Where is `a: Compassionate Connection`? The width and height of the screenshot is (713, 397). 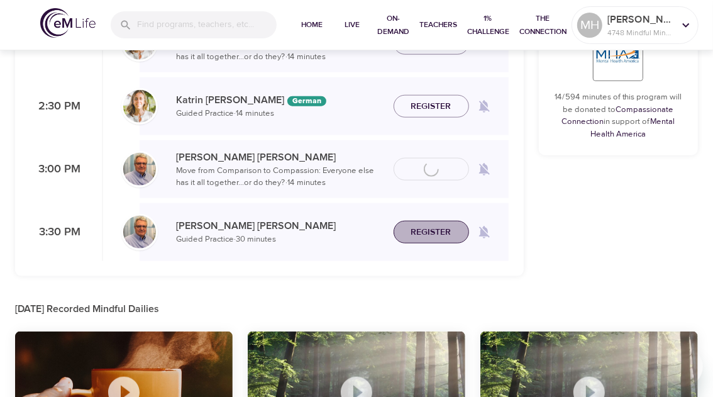
a: Compassionate Connection is located at coordinates (618, 116).